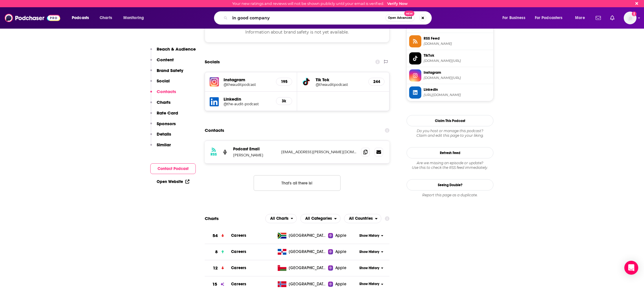 The image size is (644, 292). I want to click on a: Podchaser - Follow, Share and Rate Podcasts, so click(32, 18).